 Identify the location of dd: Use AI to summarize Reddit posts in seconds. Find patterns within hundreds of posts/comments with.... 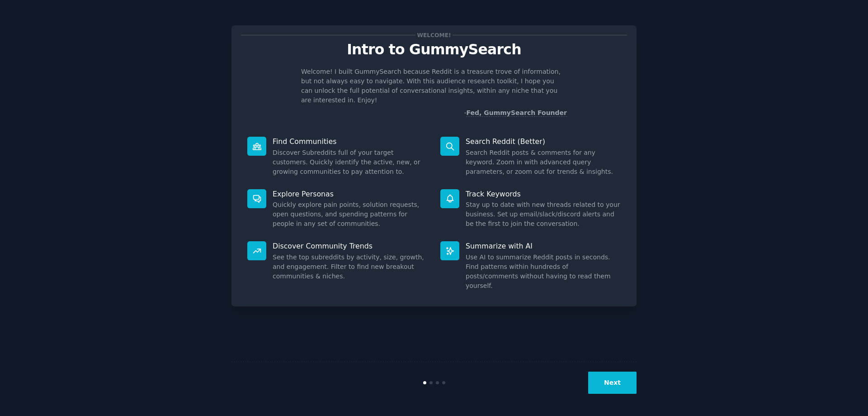
(543, 272).